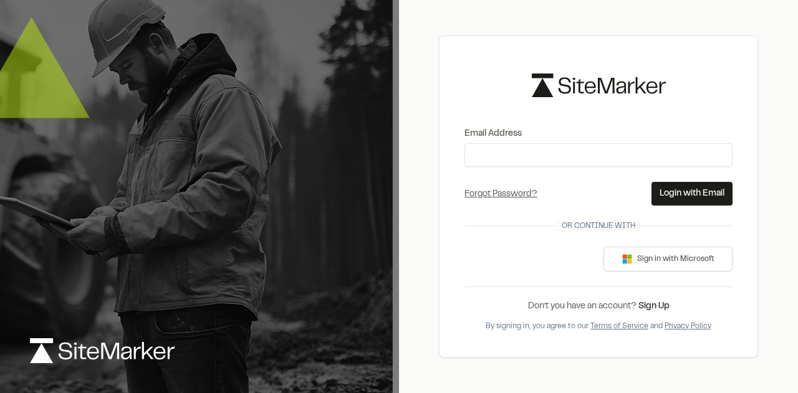 The width and height of the screenshot is (798, 393). I want to click on button: Privacy Policy, so click(687, 327).